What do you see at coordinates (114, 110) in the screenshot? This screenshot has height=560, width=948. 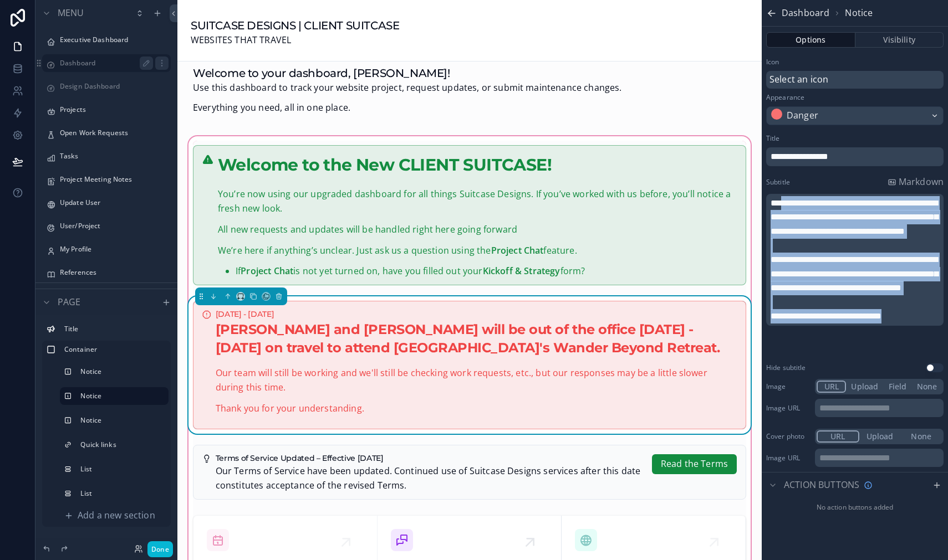 I see `label: Projects` at bounding box center [114, 110].